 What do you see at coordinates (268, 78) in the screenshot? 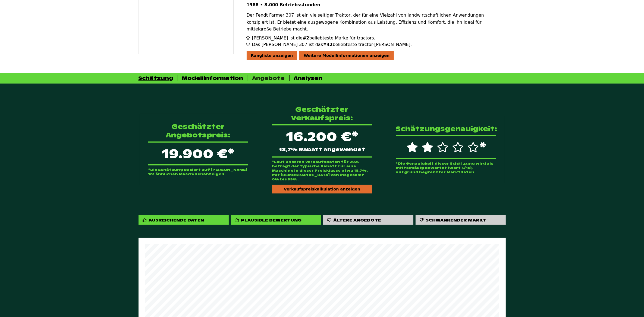
I see `div: Angebote` at bounding box center [268, 78].